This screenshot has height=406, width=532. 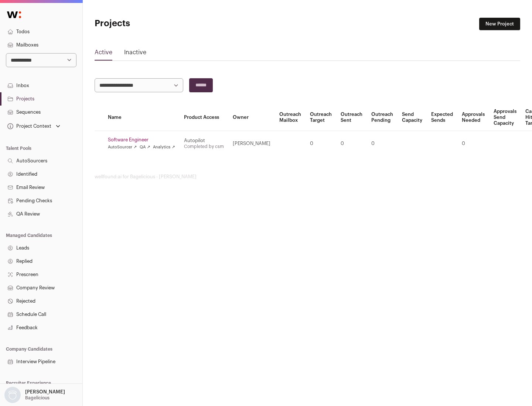 What do you see at coordinates (135, 54) in the screenshot?
I see `a: Inactive` at bounding box center [135, 54].